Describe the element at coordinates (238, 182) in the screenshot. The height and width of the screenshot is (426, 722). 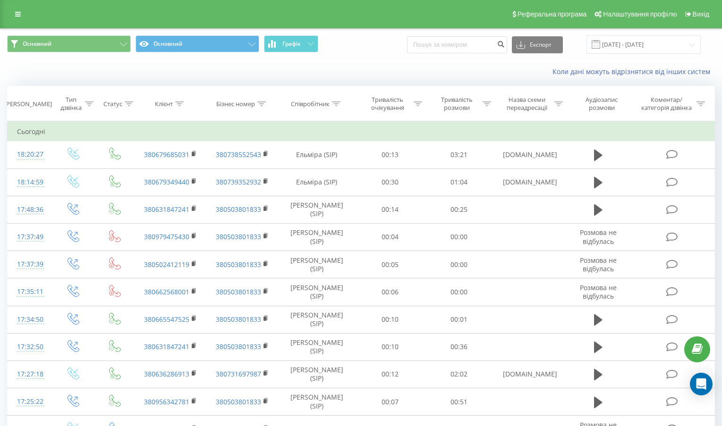
I see `a: 380739352932` at that location.